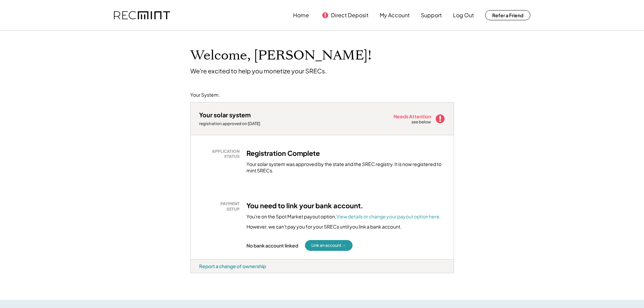 The image size is (644, 308). I want to click on div: see below, so click(422, 122).